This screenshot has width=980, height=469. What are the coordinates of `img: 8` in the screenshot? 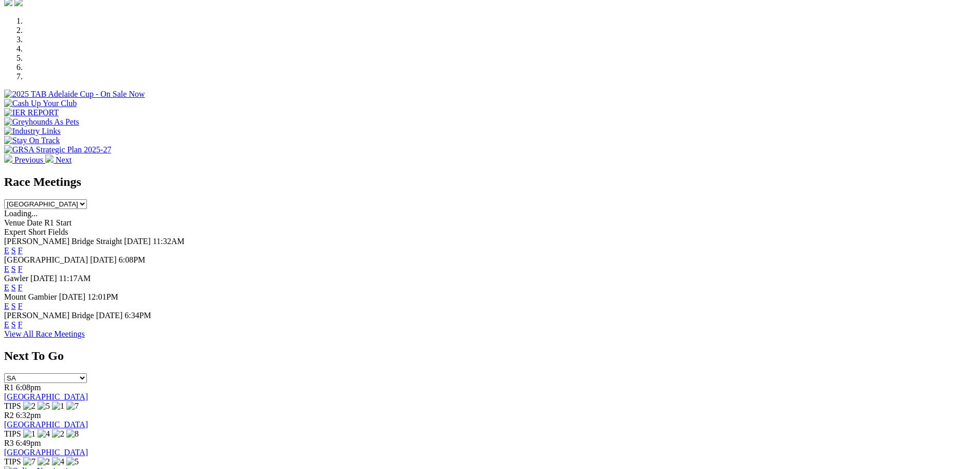 It's located at (72, 434).